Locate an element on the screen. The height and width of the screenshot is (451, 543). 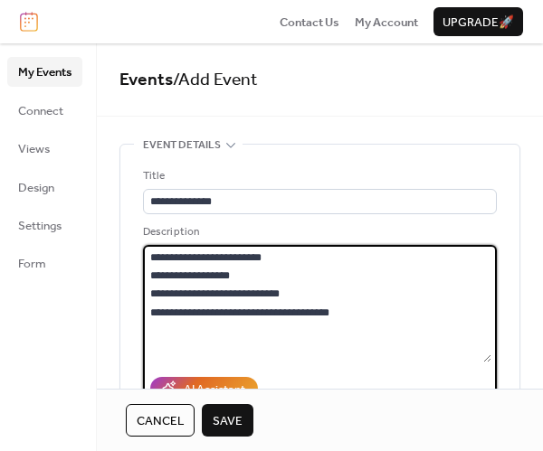
a: Connect is located at coordinates (44, 110).